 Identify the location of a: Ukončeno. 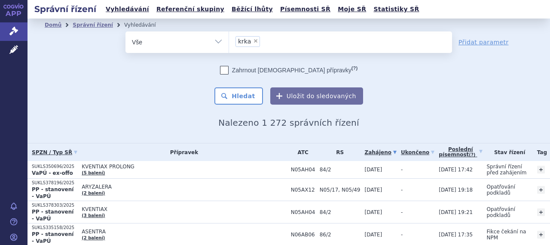
(418, 152).